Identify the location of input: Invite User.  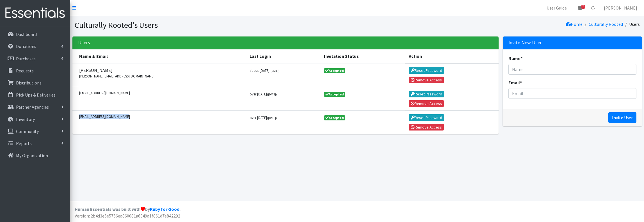
(623, 118).